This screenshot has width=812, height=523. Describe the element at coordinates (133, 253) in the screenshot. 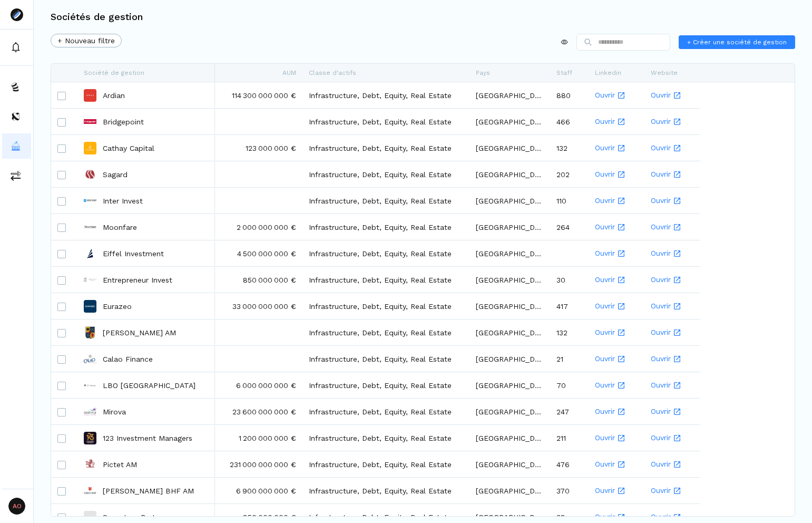

I see `a: Eiffel Investment` at that location.